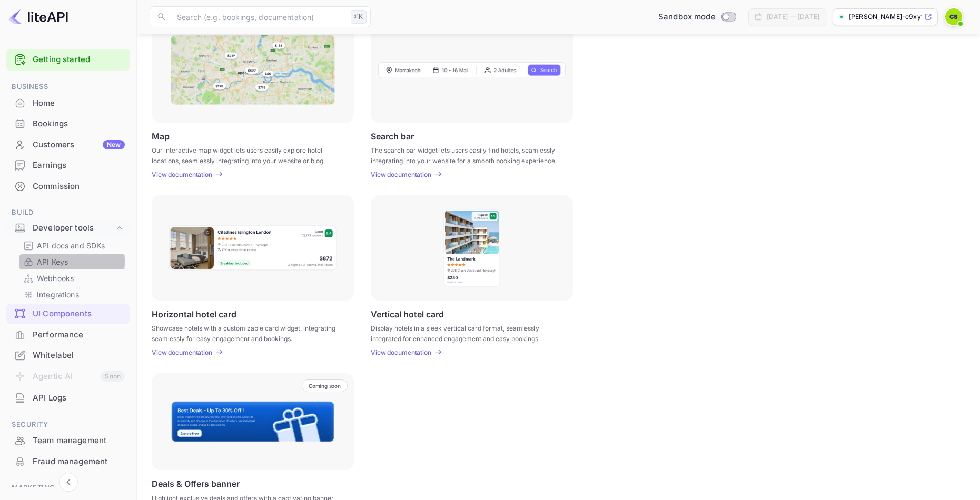  What do you see at coordinates (68, 123) in the screenshot?
I see `a: Bookings` at bounding box center [68, 123].